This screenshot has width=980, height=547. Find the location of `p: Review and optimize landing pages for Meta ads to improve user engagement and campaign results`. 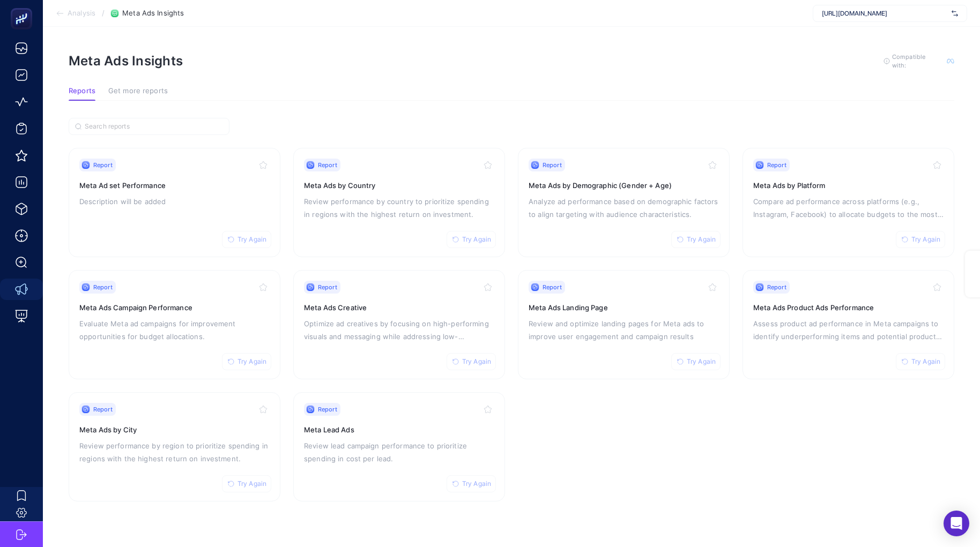

p: Review and optimize landing pages for Meta ads to improve user engagement and campaign results is located at coordinates (624, 330).